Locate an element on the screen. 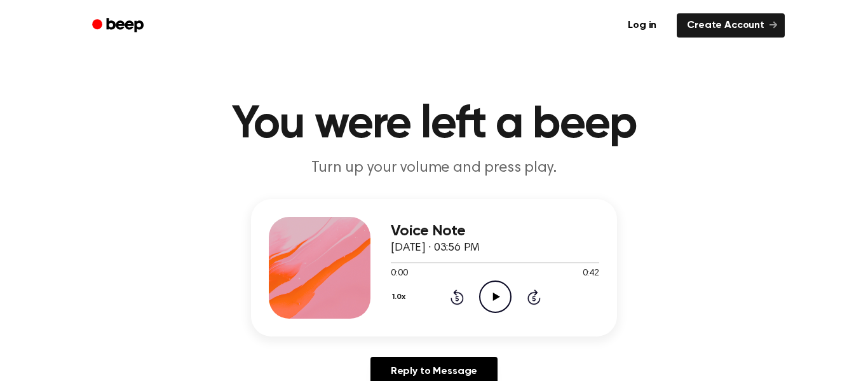 This screenshot has width=868, height=381. a: Beep is located at coordinates (119, 26).